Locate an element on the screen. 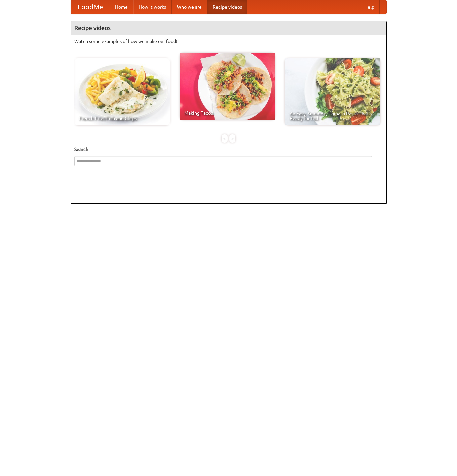  p: Watch some examples of how we make our food! is located at coordinates (229, 42).